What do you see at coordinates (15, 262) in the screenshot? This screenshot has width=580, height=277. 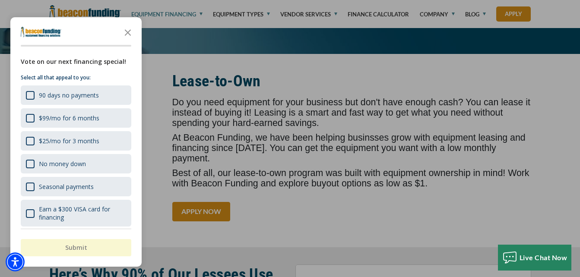 I see `div: Accessibility Menu` at bounding box center [15, 262].